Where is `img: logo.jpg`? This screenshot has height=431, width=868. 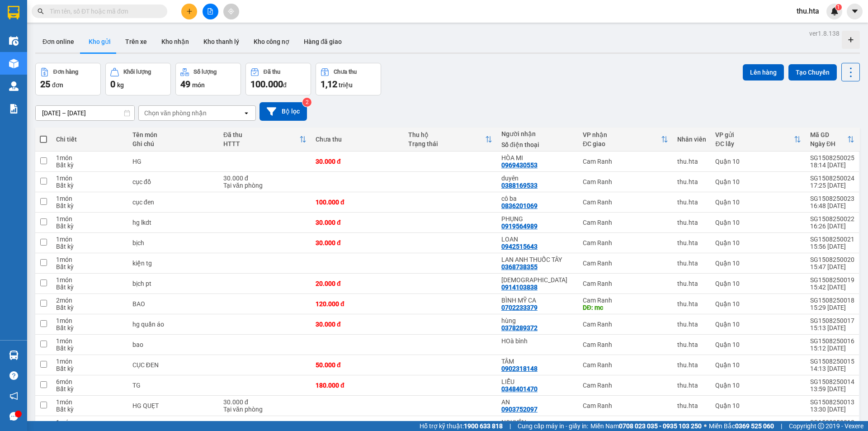
img: logo.jpg is located at coordinates (109, 22).